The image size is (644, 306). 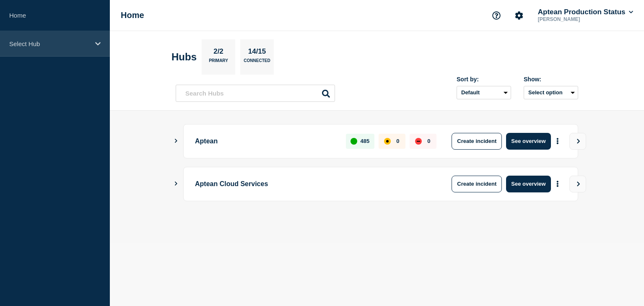 I want to click on p: Aptean Cloud Services, so click(x=311, y=184).